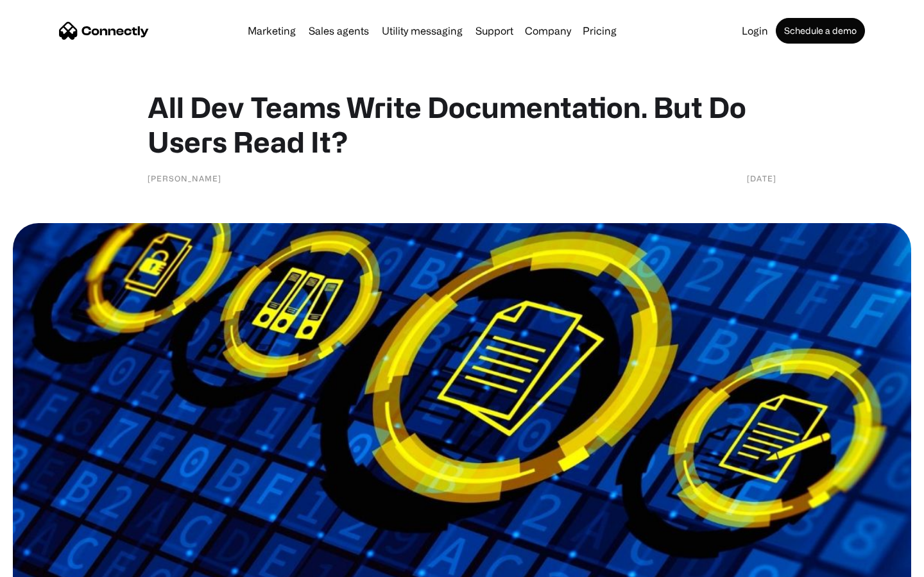  What do you see at coordinates (599, 31) in the screenshot?
I see `a: Pricing` at bounding box center [599, 31].